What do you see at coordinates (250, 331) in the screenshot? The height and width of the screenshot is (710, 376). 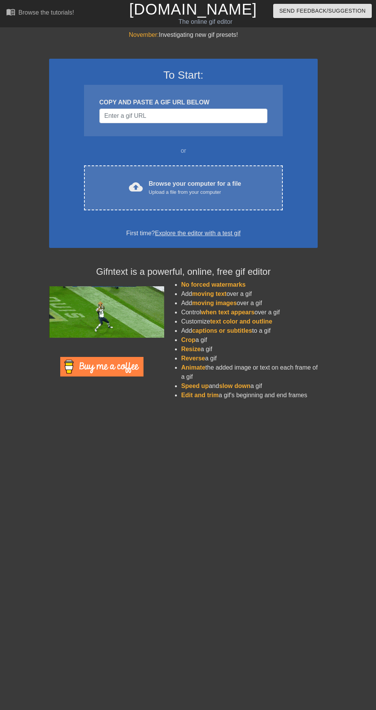 I see `li: Add to a gif` at bounding box center [250, 331].